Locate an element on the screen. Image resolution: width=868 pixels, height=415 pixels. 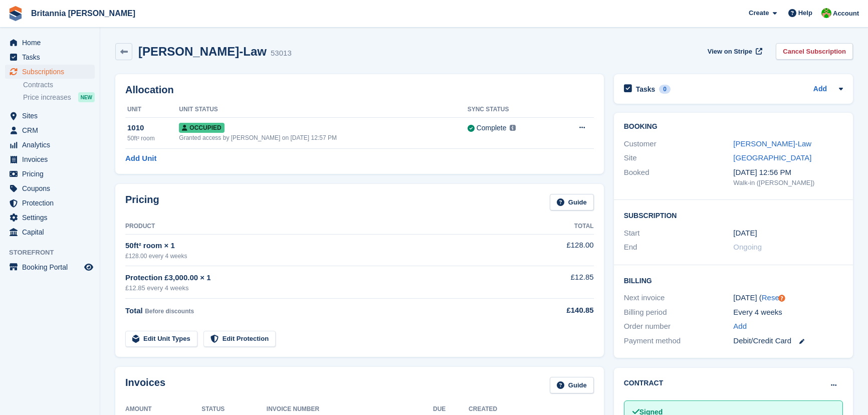
span: Capital is located at coordinates (52, 232).